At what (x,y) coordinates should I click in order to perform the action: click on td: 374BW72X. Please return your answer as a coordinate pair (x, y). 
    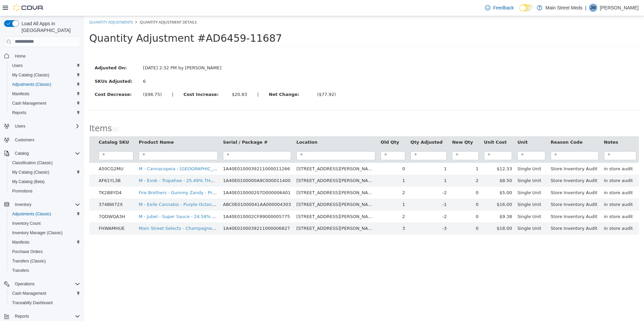
    Looking at the image, I should click on (32, 188).